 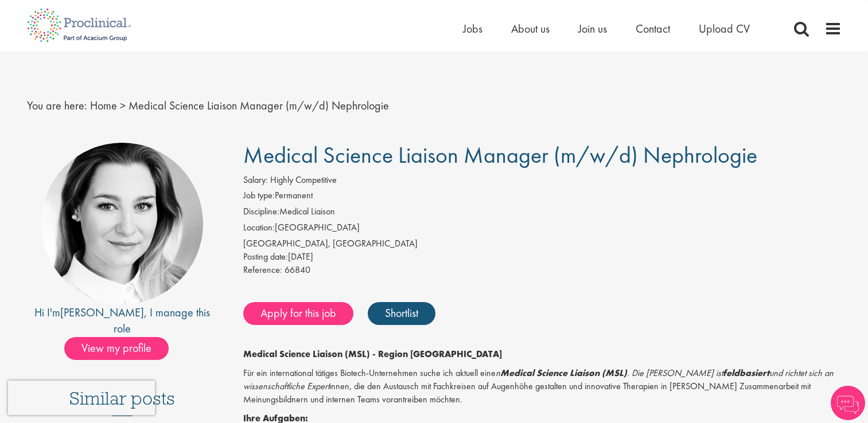 I want to click on a: Jobs, so click(x=472, y=29).